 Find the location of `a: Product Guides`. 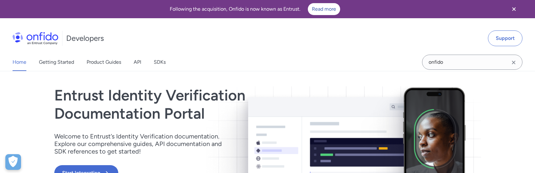

a: Product Guides is located at coordinates (104, 62).